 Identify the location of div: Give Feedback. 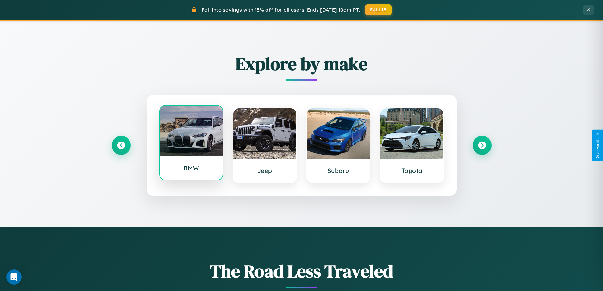
(598, 145).